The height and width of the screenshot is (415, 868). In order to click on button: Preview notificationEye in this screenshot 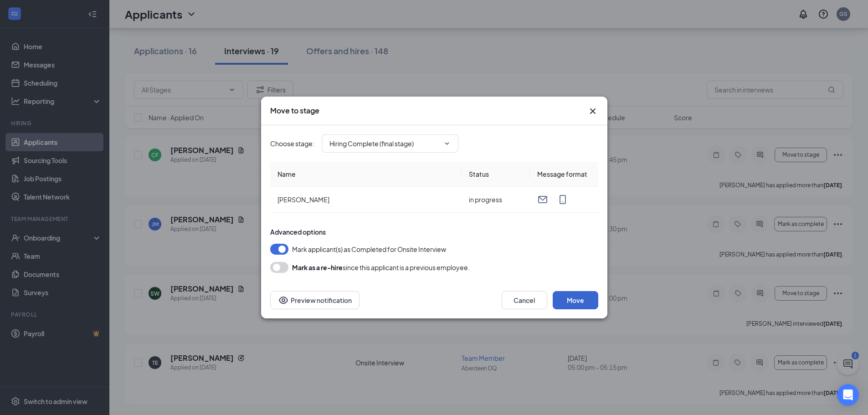, I will do `click(315, 300)`.